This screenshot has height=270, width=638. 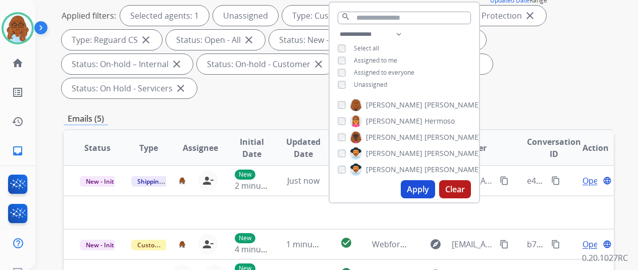 What do you see at coordinates (346, 243) in the screenshot?
I see `mat-icon: check_circle` at bounding box center [346, 243].